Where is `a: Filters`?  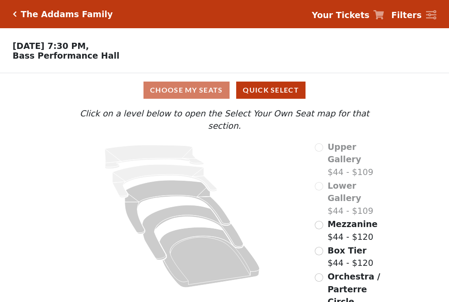
a: Filters is located at coordinates (414, 15).